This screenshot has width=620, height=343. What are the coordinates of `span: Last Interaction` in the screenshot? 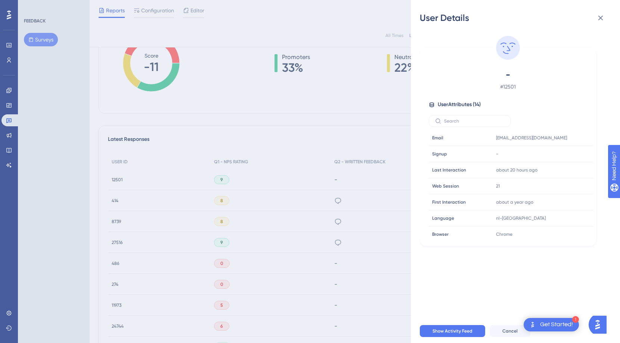 It's located at (449, 170).